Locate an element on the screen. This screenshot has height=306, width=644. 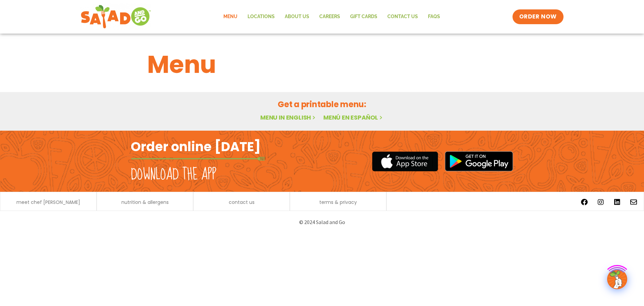
p: © 2024 Salad and Go is located at coordinates (322, 222).